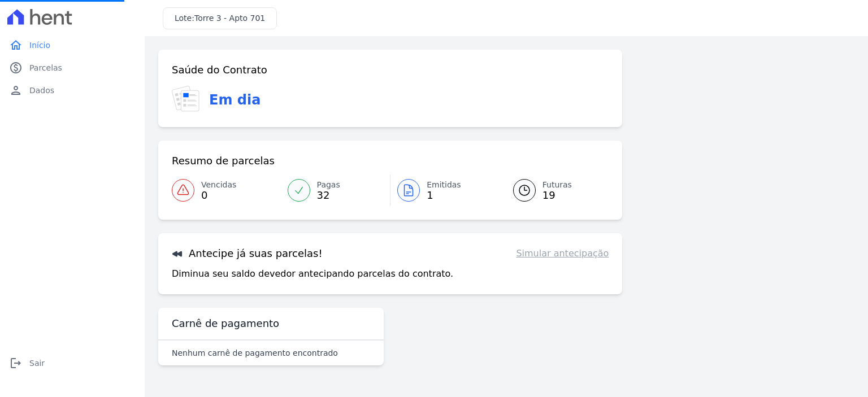  What do you see at coordinates (37, 363) in the screenshot?
I see `span: Sair` at bounding box center [37, 363].